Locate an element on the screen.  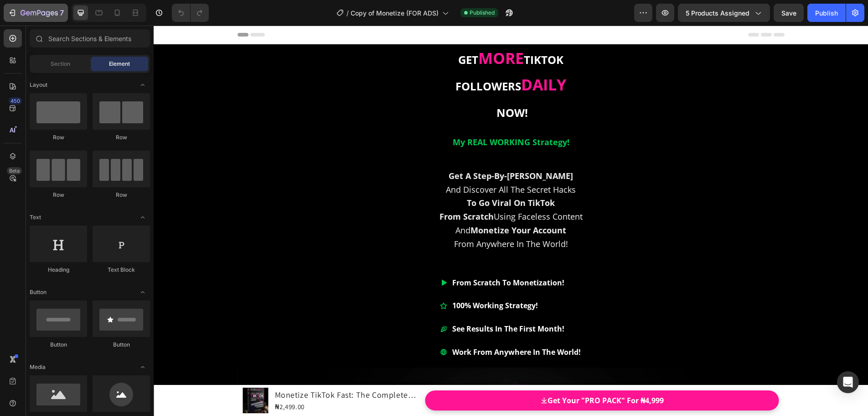
strong: To Go Viral On TikTok is located at coordinates (357, 177).